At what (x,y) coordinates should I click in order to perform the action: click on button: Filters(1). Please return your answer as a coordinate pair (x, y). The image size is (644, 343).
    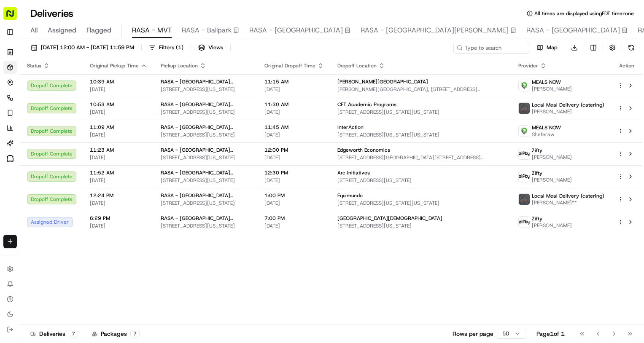
    Looking at the image, I should click on (166, 48).